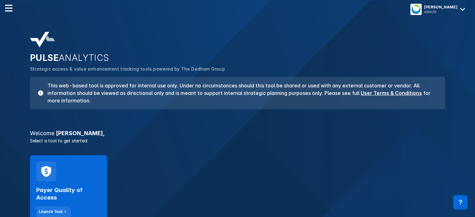  I want to click on img: menu--horizontal.svg, so click(9, 8).